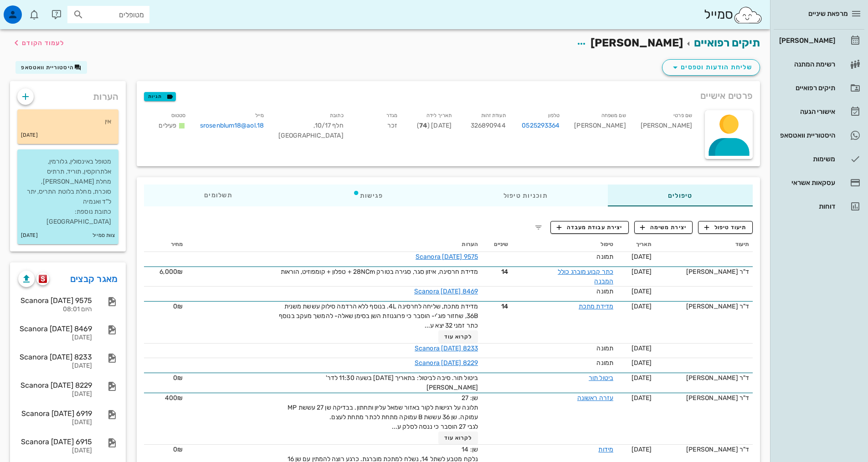 The width and height of the screenshot is (868, 462). Describe the element at coordinates (392, 115) in the screenshot. I see `small: מגדר` at that location.